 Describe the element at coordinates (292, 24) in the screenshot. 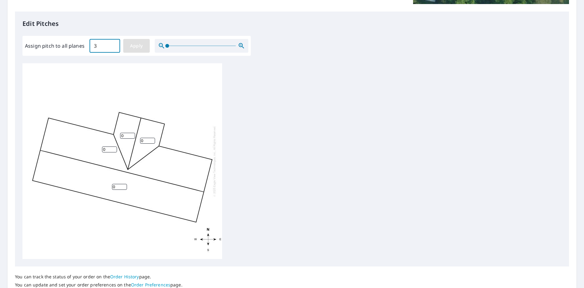

I see `p: Edit Pitches` at that location.